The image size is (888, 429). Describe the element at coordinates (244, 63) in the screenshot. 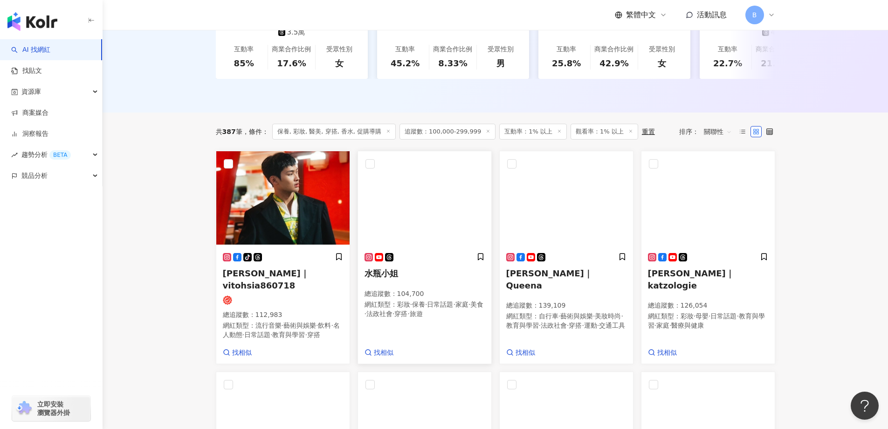

I see `div: 85%` at that location.